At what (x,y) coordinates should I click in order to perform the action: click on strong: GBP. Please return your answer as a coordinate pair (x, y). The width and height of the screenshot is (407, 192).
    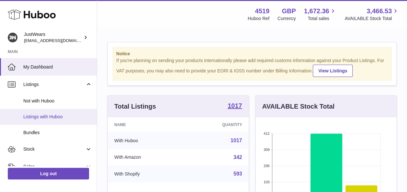
    Looking at the image, I should click on (288, 11).